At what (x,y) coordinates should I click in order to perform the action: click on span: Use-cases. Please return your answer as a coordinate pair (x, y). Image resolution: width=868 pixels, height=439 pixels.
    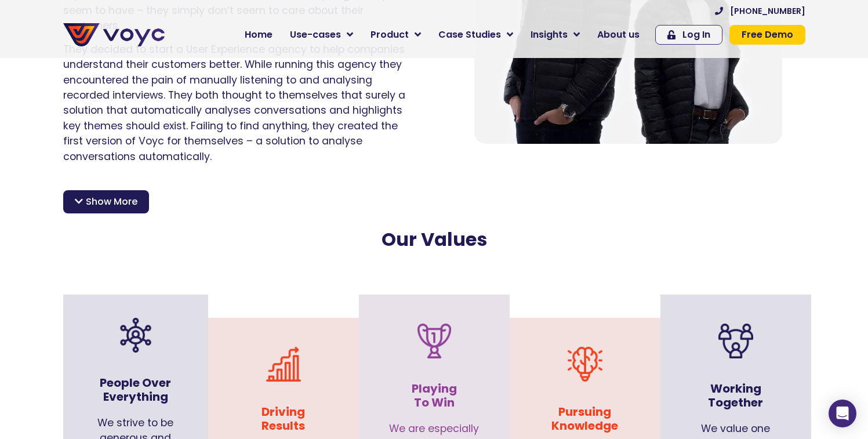
    Looking at the image, I should click on (316, 35).